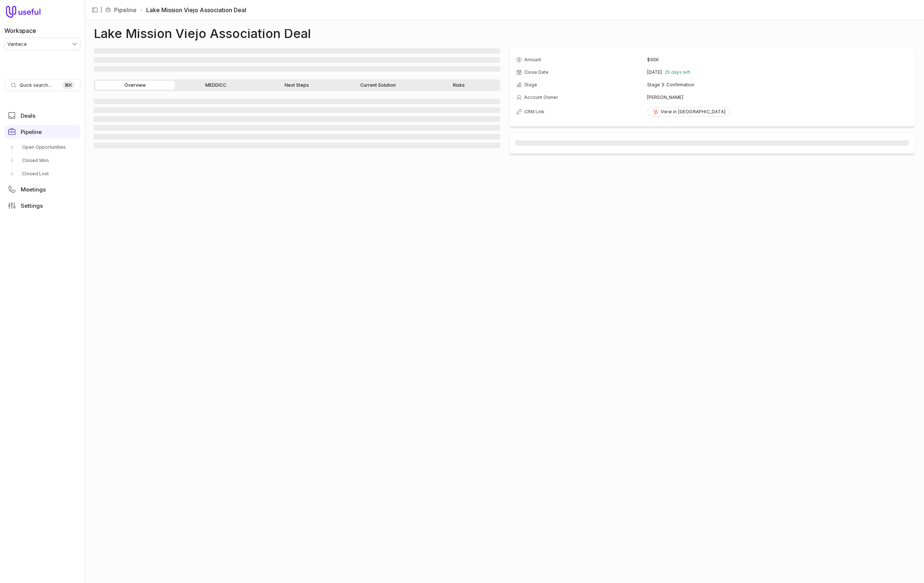 The image size is (924, 583). Describe the element at coordinates (536, 72) in the screenshot. I see `span: Close Date` at that location.